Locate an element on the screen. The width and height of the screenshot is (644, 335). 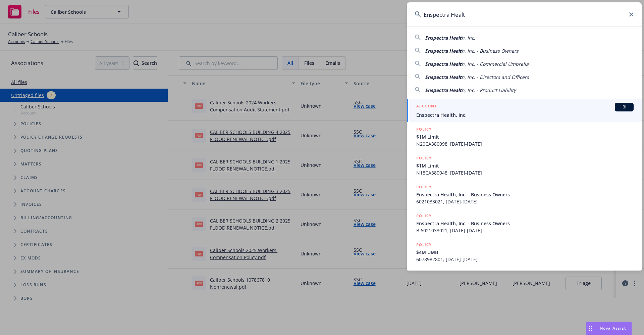
span: BI is located at coordinates (624, 107).